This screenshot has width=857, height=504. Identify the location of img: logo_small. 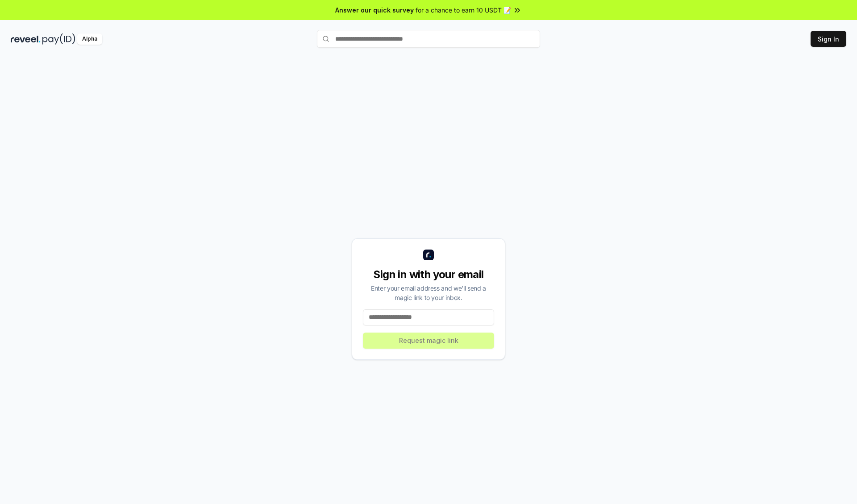
(429, 255).